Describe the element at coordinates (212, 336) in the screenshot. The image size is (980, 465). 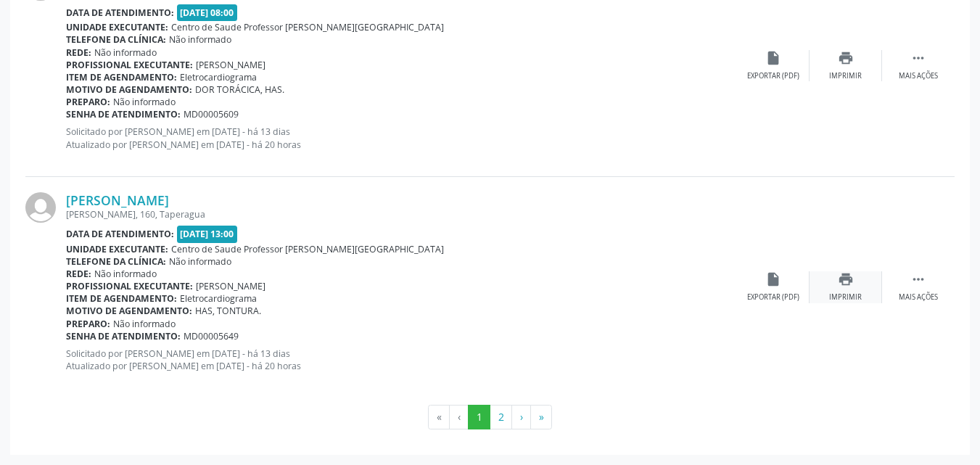
I see `span: MD00005649` at that location.